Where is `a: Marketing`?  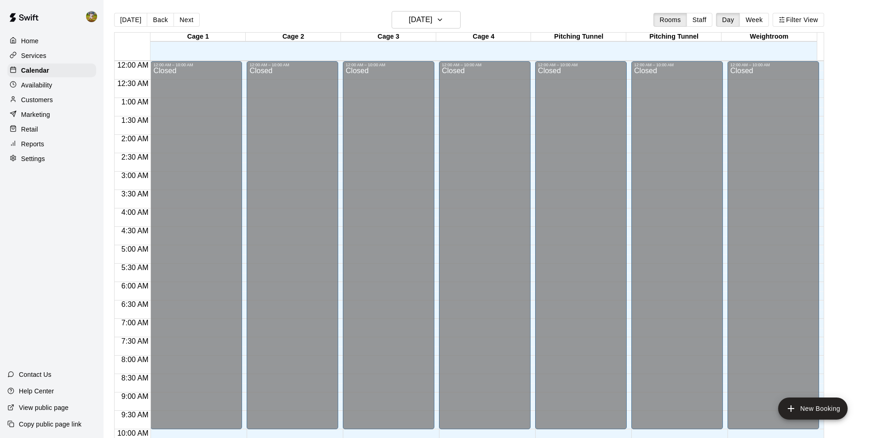
a: Marketing is located at coordinates (52, 115).